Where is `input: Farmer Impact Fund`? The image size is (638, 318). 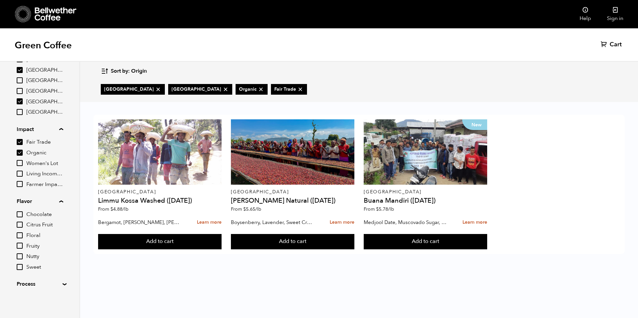
input: Farmer Impact Fund is located at coordinates (20, 184).